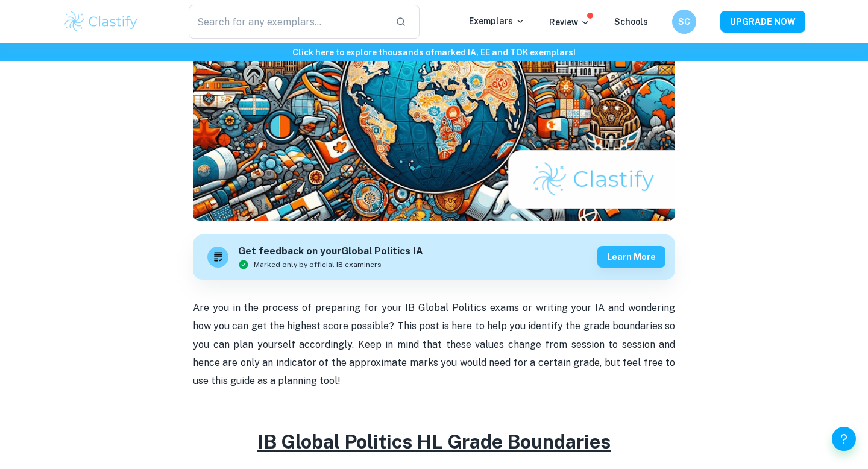 The image size is (868, 469). I want to click on p: Are you in the process of preparing for your IB Global Politics exams or writing your IA and wond..., so click(434, 345).